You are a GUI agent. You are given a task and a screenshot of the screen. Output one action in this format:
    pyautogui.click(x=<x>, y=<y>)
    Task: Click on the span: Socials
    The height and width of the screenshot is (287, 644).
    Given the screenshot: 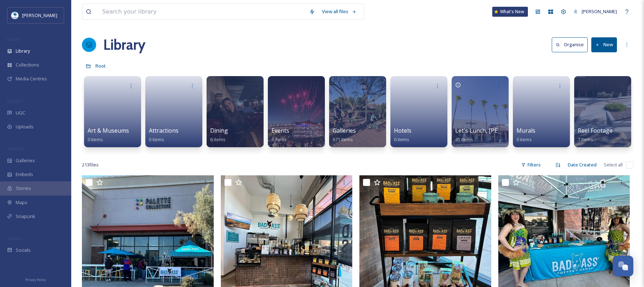 What is the action you would take?
    pyautogui.click(x=23, y=250)
    